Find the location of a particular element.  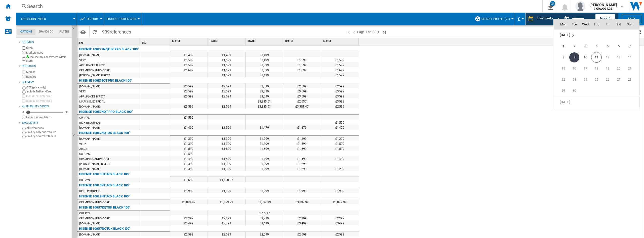

td: Wednesday September 10 2025 is located at coordinates (586, 57).